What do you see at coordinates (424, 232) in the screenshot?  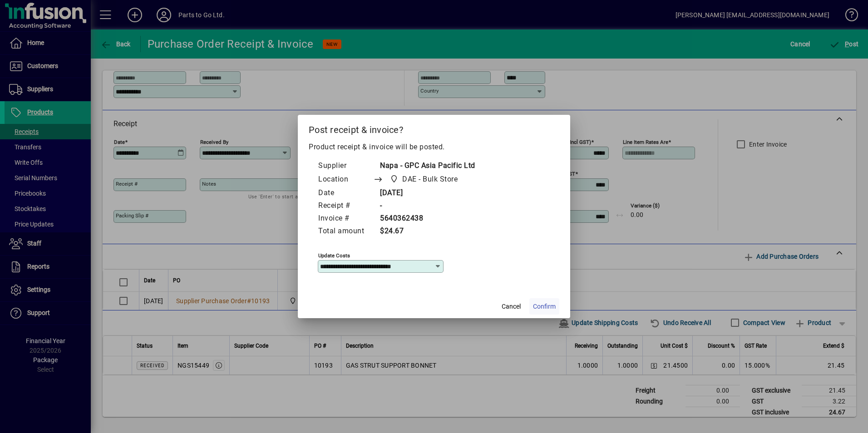 I see `td: $24.67` at bounding box center [424, 232].